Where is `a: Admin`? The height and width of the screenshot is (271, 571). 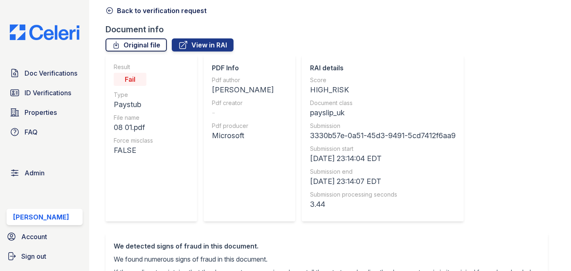 a: Admin is located at coordinates (45, 173).